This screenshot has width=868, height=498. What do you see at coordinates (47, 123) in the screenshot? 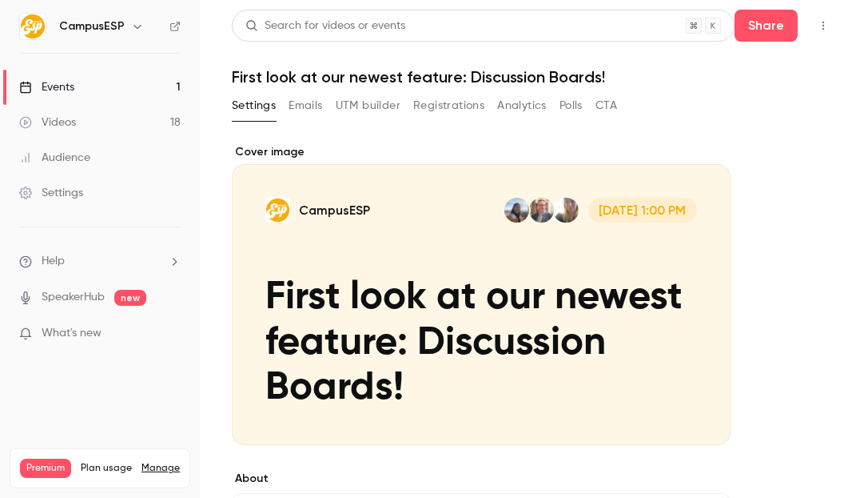
I see `div: Videos` at bounding box center [47, 123].